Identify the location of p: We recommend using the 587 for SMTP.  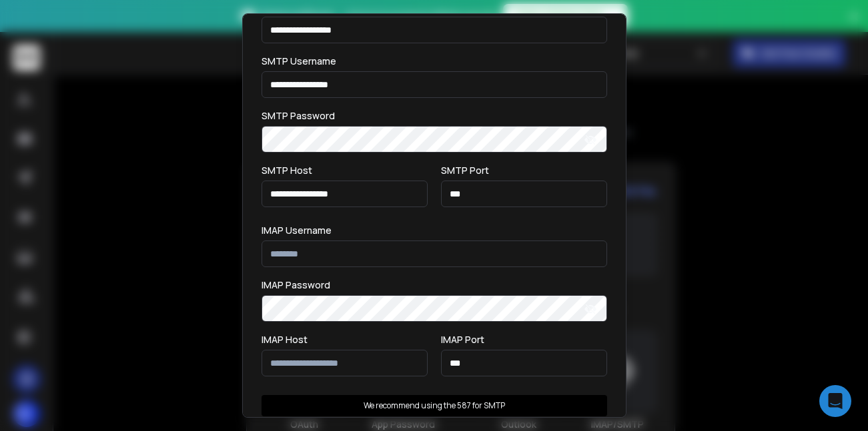
(434, 406).